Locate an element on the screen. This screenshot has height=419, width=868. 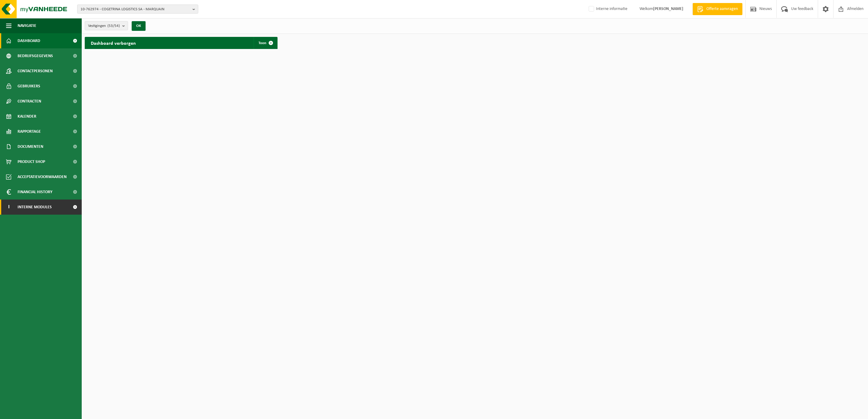
span: Dashboard is located at coordinates (28, 41).